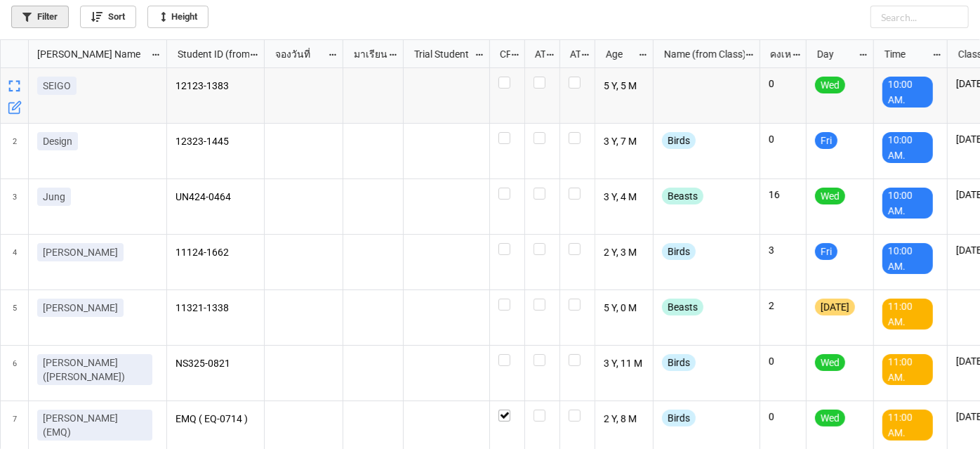 The image size is (980, 449). Describe the element at coordinates (624, 198) in the screenshot. I see `p: 3 Y, 4 M` at that location.